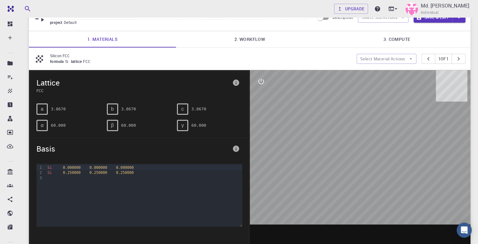 Image resolution: width=478 pixels, height=244 pixels. Describe the element at coordinates (9, 9) in the screenshot. I see `img: logo` at that location.